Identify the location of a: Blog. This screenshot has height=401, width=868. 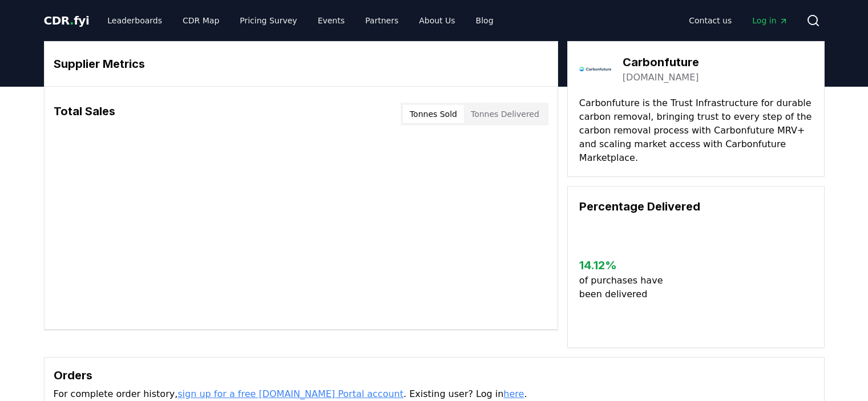
(485, 20).